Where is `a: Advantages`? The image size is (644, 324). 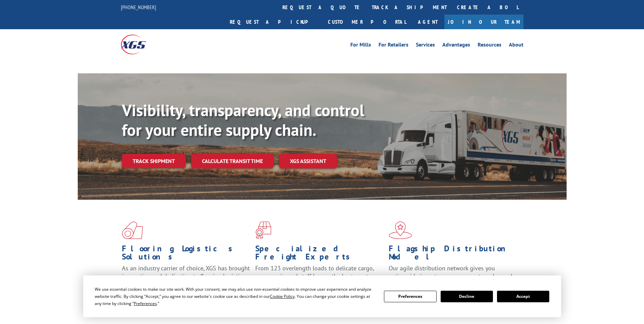 a: Advantages is located at coordinates (456, 46).